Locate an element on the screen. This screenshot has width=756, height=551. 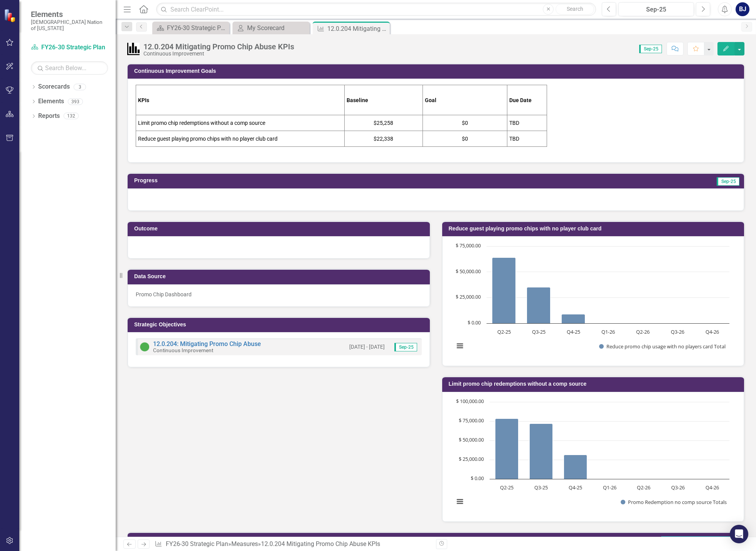
span: Elements is located at coordinates (70, 14).